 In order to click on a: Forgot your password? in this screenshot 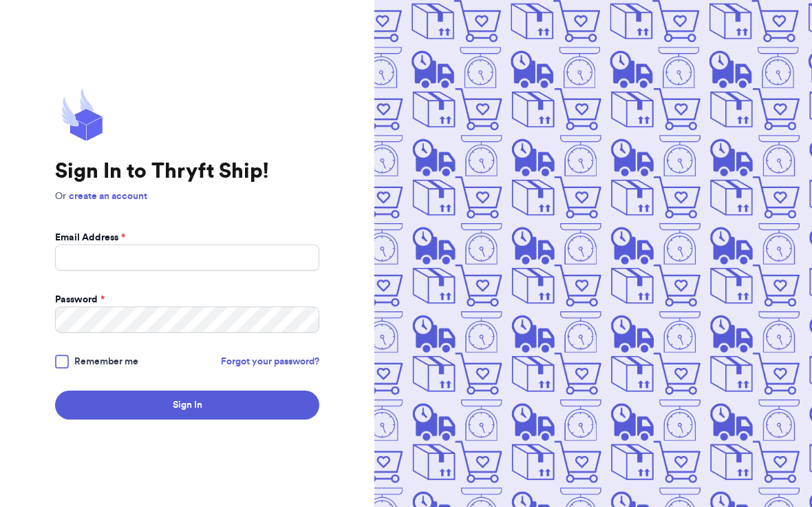, I will do `click(269, 361)`.